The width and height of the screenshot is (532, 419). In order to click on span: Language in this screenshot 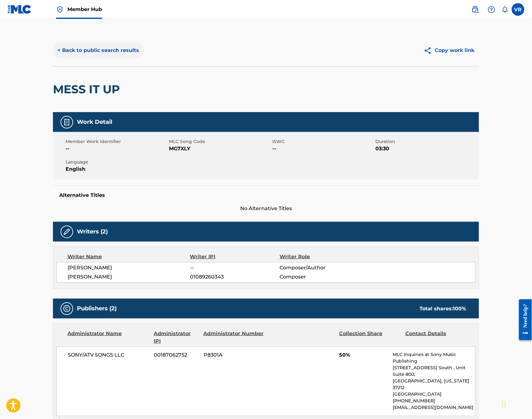, I will do `click(116, 162)`.